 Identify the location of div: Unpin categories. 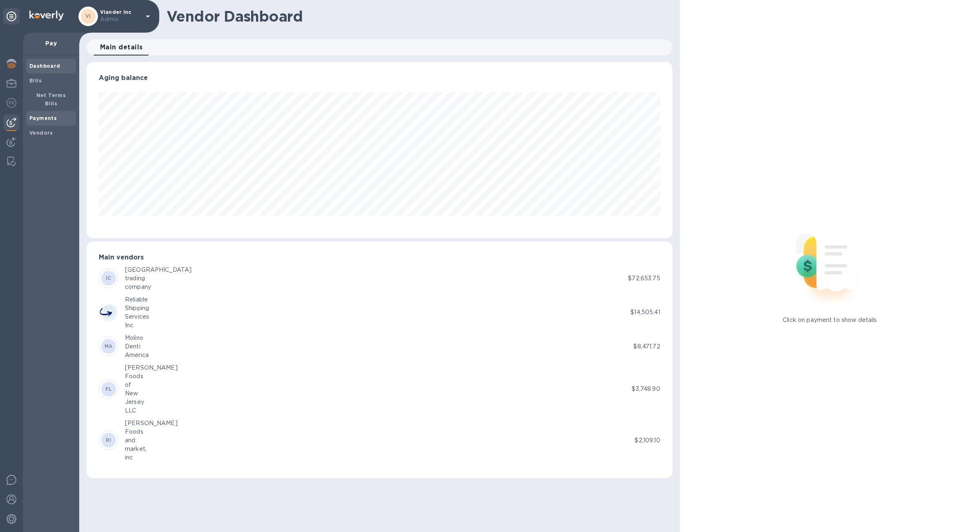
(11, 17).